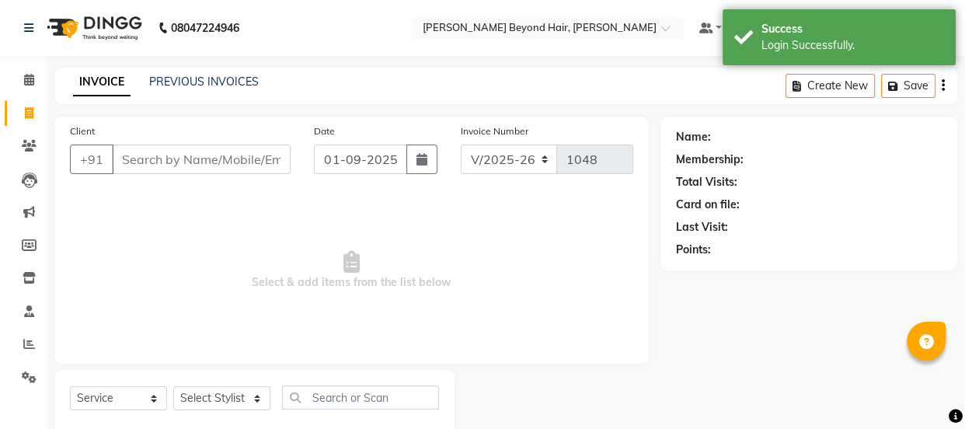  I want to click on b: 08047224946, so click(205, 28).